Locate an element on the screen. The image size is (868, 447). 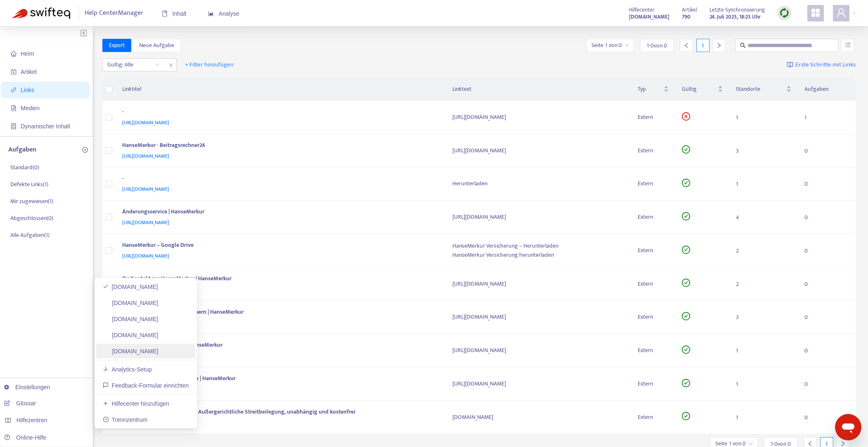
span: Dateibild is located at coordinates (14, 108).